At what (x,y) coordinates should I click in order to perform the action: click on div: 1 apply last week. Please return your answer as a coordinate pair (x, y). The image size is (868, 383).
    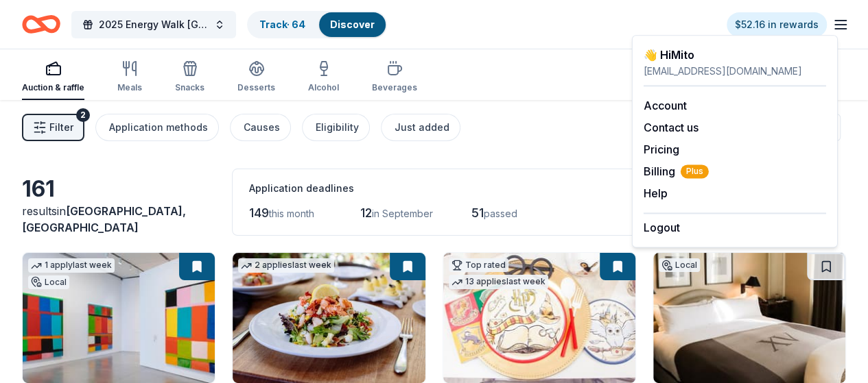
    Looking at the image, I should click on (71, 265).